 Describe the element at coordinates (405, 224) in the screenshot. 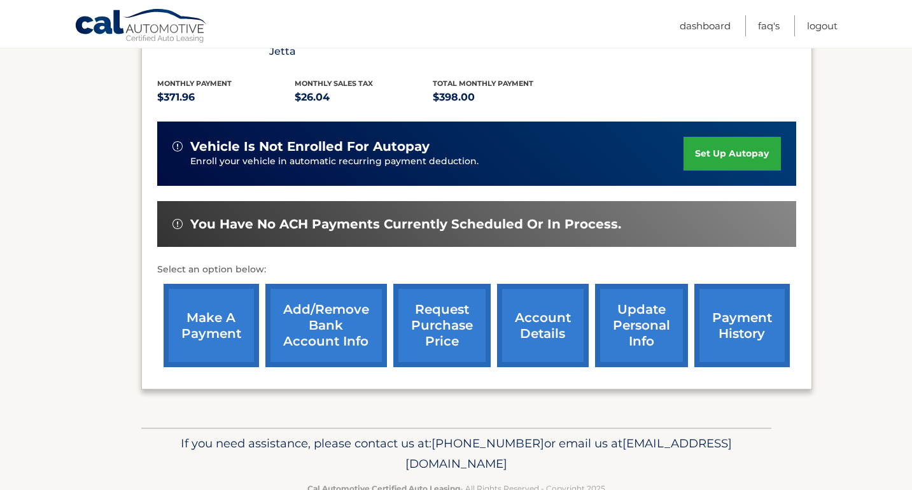

I see `span: You have no ACH payments currently scheduled or in process.` at that location.